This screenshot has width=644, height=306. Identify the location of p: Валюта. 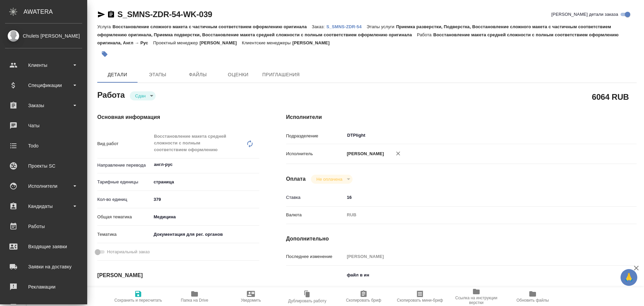
(315, 215).